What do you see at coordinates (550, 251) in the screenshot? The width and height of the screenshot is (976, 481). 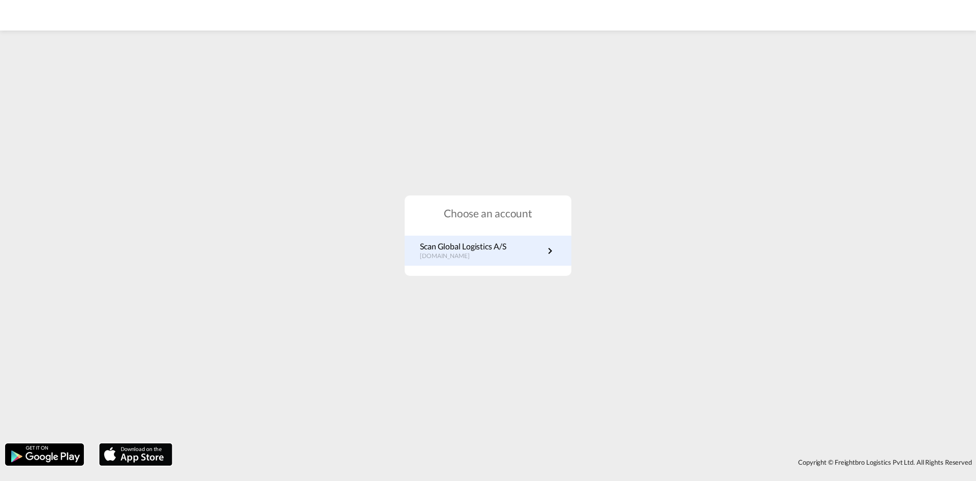 I see `md-icon: icon-chevron-right` at bounding box center [550, 251].